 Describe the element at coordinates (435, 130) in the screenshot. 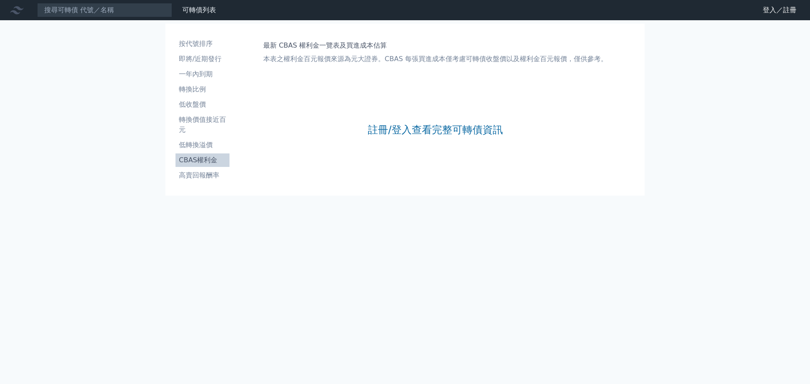

I see `a: 註冊/登入查看完整可轉債資訊` at that location.